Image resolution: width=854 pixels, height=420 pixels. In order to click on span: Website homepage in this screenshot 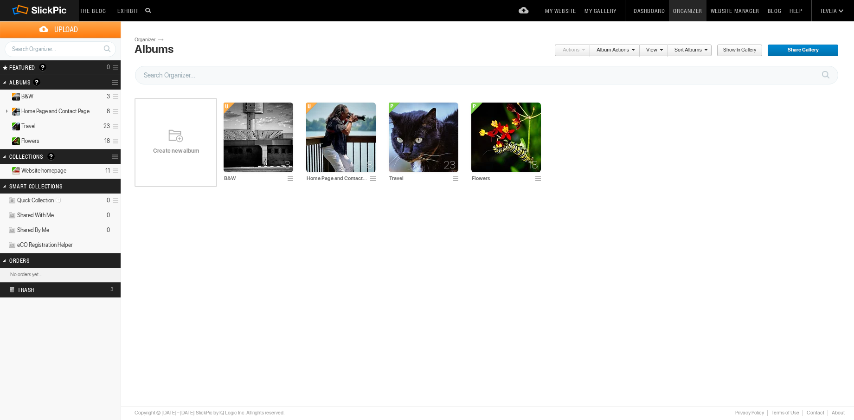, I will do `click(44, 171)`.